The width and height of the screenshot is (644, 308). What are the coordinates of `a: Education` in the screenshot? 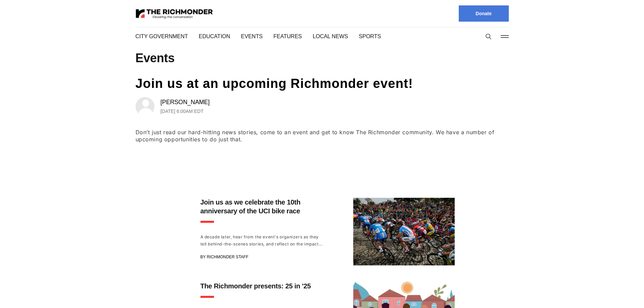 It's located at (212, 36).